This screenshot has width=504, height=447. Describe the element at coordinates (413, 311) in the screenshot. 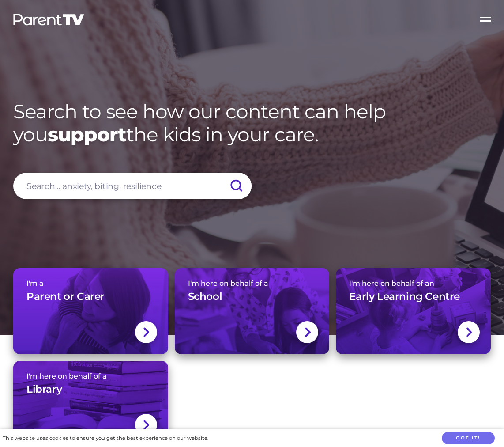

I see `a: I'm here on behalf of anEarly Learning Centre` at that location.